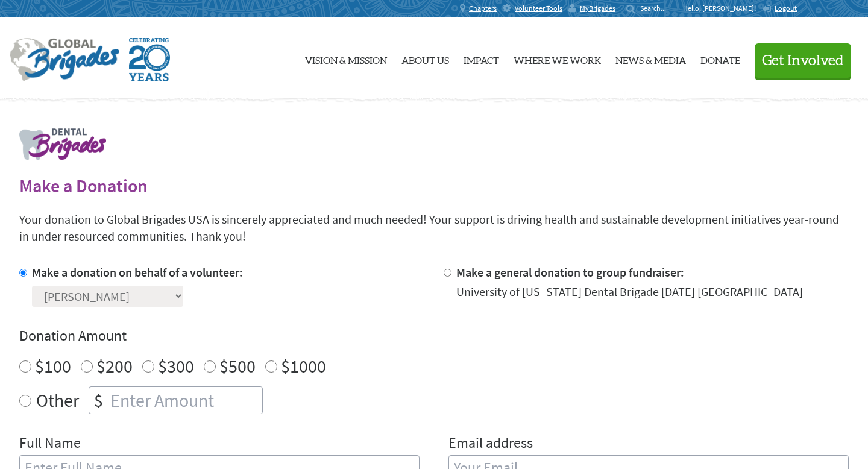 This screenshot has height=469, width=868. What do you see at coordinates (721, 58) in the screenshot?
I see `a: Donate` at bounding box center [721, 58].